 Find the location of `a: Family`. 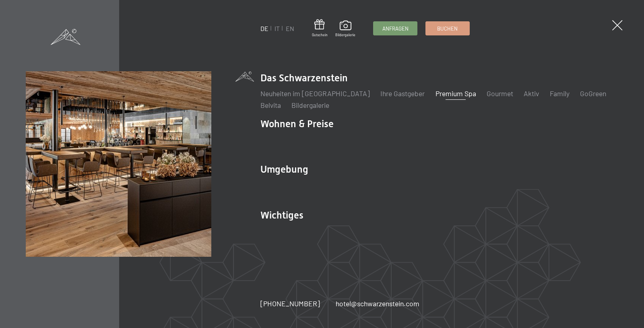

a: Family is located at coordinates (560, 93).